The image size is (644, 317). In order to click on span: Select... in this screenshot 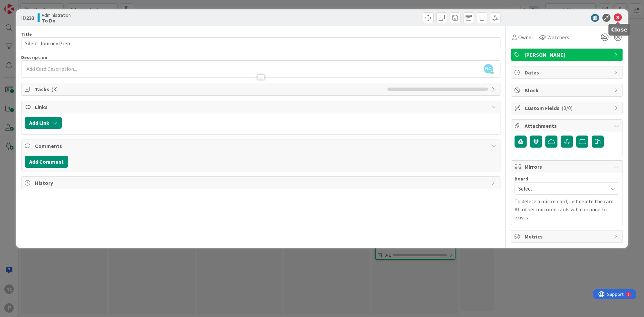, I will do `click(561, 189)`.